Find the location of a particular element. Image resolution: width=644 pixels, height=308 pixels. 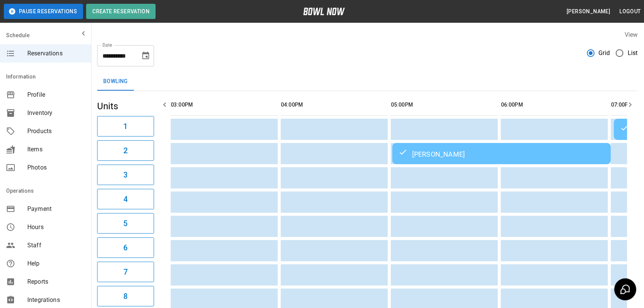

h6: 2 is located at coordinates (125, 151).